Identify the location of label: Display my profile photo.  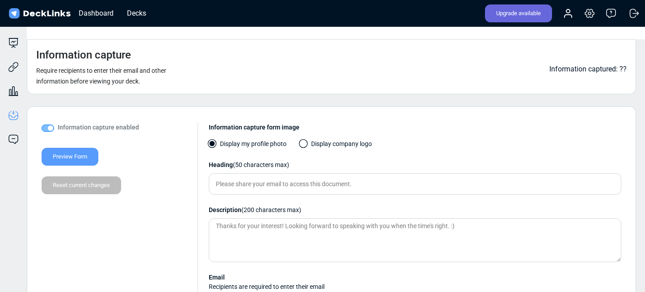
(248, 146).